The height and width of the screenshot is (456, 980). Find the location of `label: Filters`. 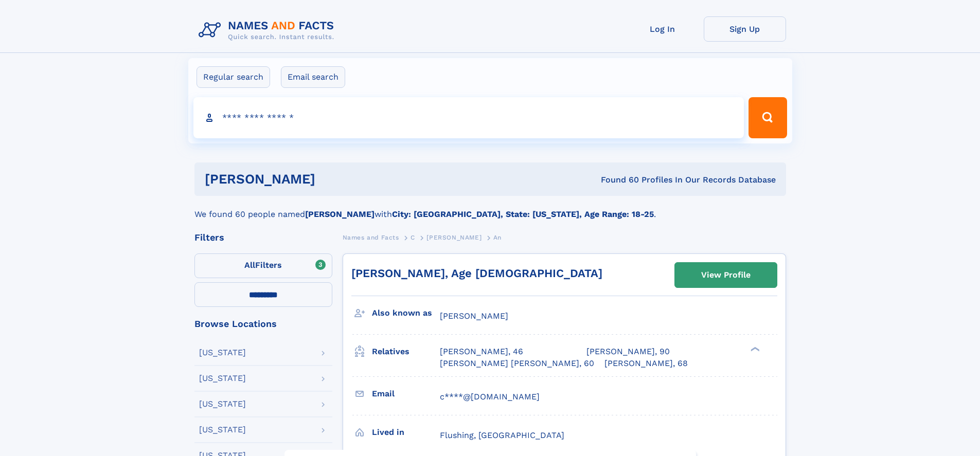

label: Filters is located at coordinates (264, 266).